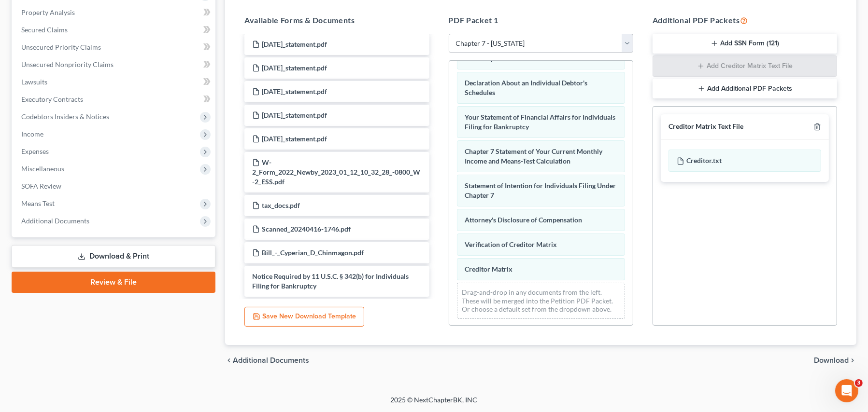 This screenshot has height=412, width=868. Describe the element at coordinates (48, 12) in the screenshot. I see `span: Property Analysis` at that location.